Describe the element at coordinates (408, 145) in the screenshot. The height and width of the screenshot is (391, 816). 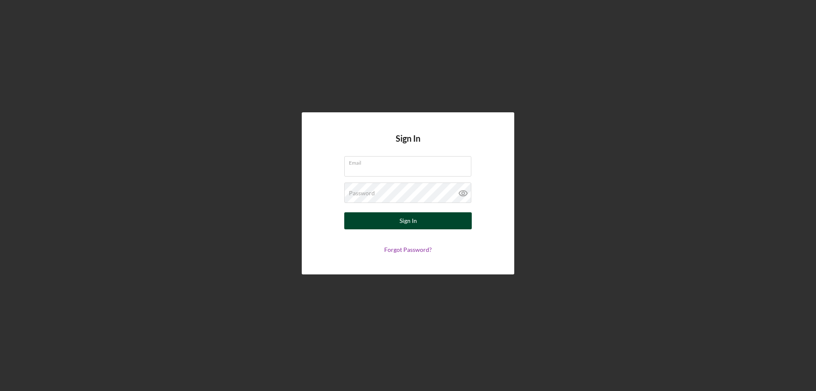
I see `h4: Sign In` at that location.